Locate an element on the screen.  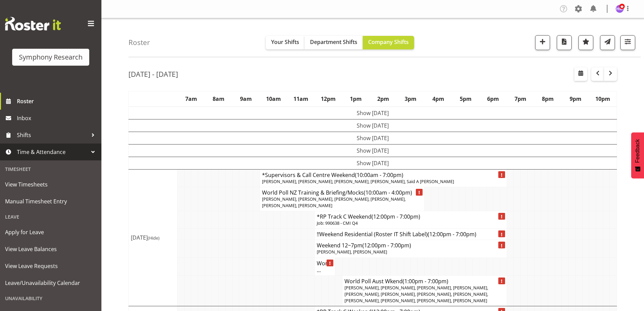
span: Manual Timesheet Entry is located at coordinates (51, 201).